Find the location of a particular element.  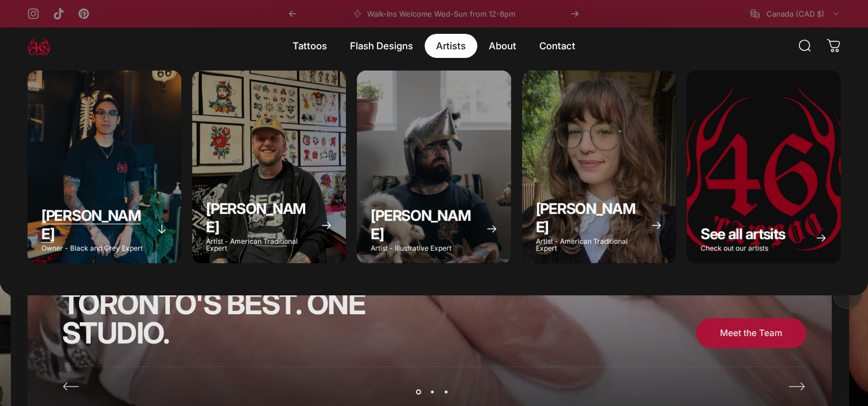

a: Geoffrey Wong is located at coordinates (104, 166).